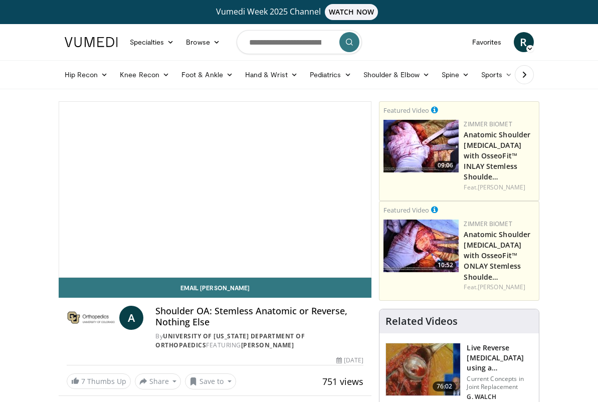 This screenshot has height=402, width=598. What do you see at coordinates (423, 369) in the screenshot?
I see `img: 684033_3.png.150x105_q85_crop-smart_upscale.jpg` at bounding box center [423, 369].